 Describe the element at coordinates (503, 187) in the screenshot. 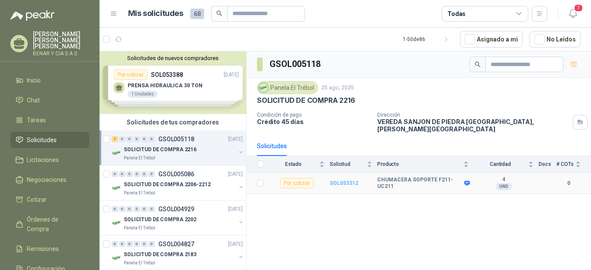

I see `div: UND` at that location.